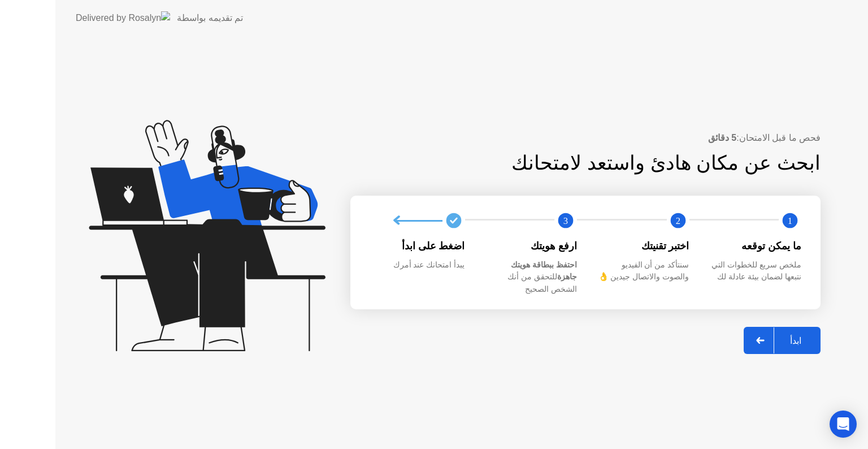 The image size is (868, 449). What do you see at coordinates (790, 220) in the screenshot?
I see `text: 1` at bounding box center [790, 220].